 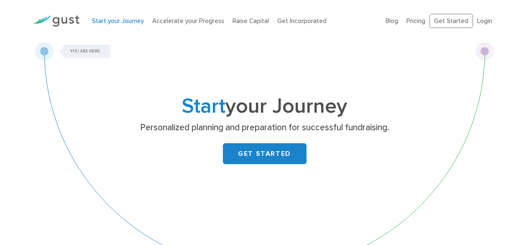 What do you see at coordinates (302, 21) in the screenshot?
I see `a: Get Incorporated` at bounding box center [302, 21].